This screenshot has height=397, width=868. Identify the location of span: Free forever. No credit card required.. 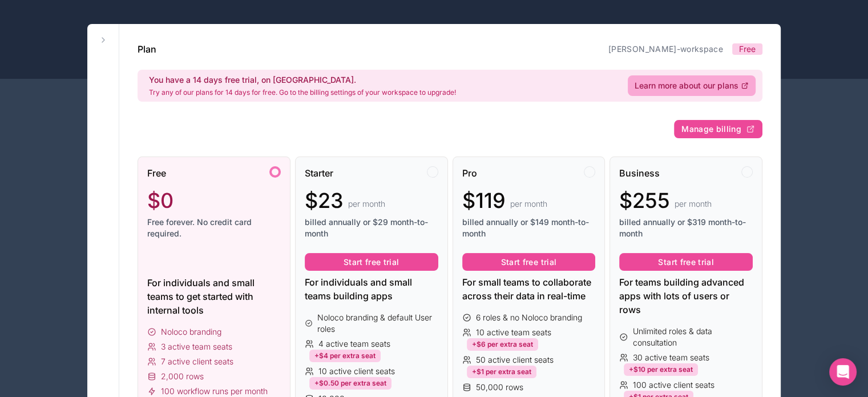
(214, 228).